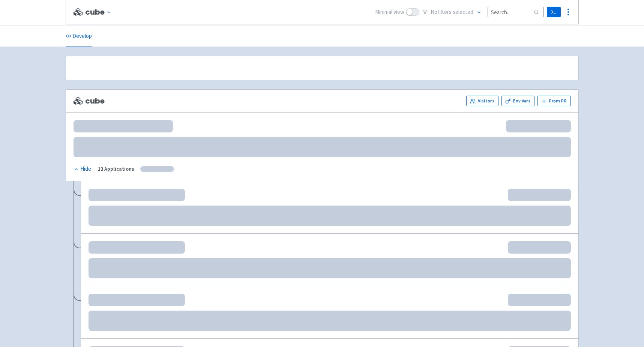  I want to click on a: Develop, so click(79, 36).